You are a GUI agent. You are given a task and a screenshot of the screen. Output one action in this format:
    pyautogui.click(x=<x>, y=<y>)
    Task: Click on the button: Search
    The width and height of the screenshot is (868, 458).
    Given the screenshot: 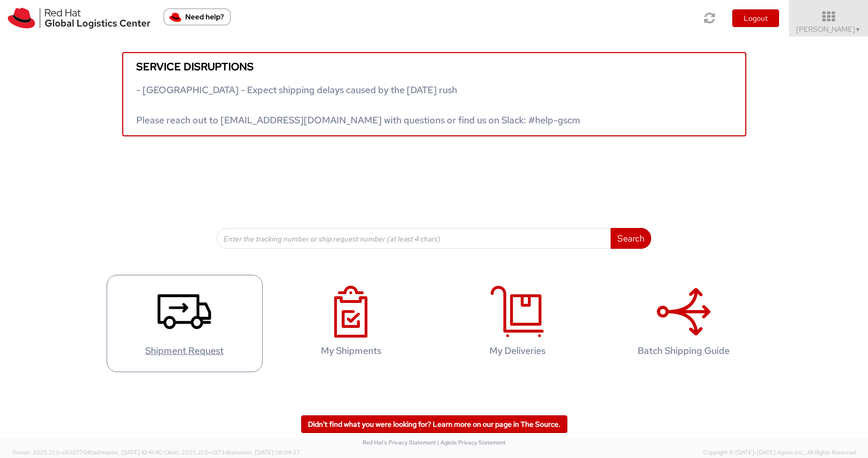 What is the action you would take?
    pyautogui.click(x=631, y=238)
    